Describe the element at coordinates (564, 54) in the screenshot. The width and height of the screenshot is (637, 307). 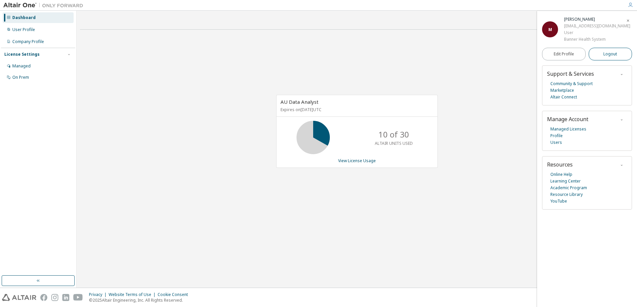
I see `a: Edit Profile` at that location.